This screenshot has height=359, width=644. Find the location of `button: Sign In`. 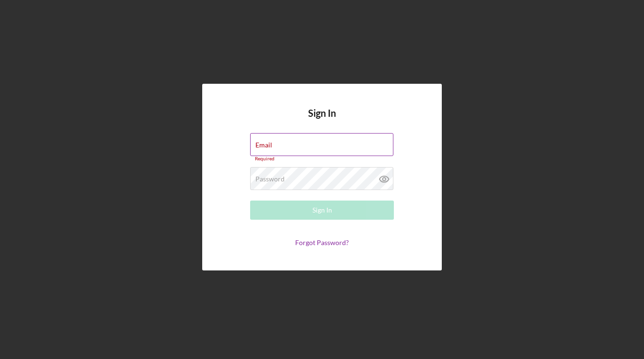

button: Sign In is located at coordinates (322, 210).